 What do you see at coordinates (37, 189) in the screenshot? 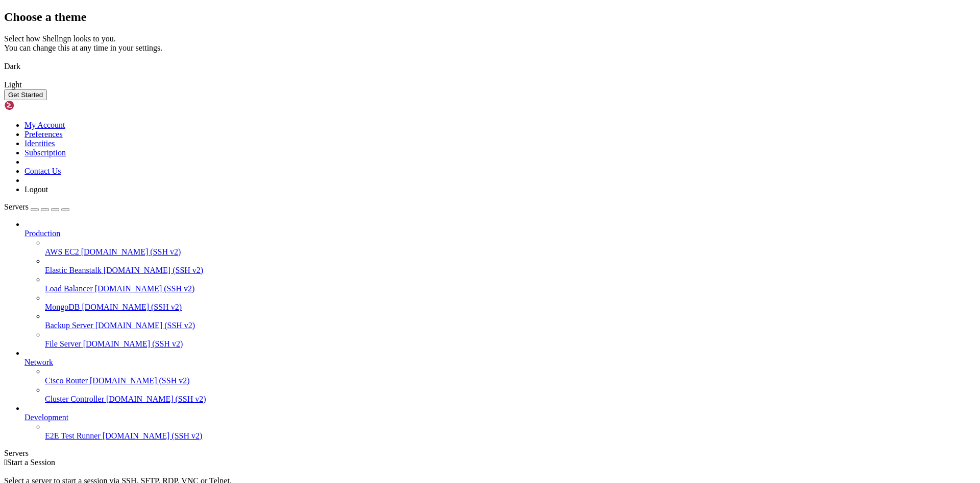
I see `a: Logout` at bounding box center [37, 189].